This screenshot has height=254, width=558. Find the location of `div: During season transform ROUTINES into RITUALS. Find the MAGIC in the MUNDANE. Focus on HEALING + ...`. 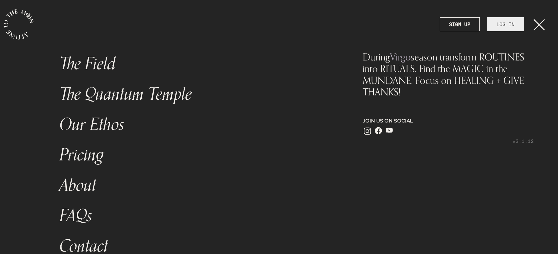

div: During season transform ROUTINES into RITUALS. Find the MAGIC in the MUNDANE. Focus on HEALING + ... is located at coordinates (448, 74).